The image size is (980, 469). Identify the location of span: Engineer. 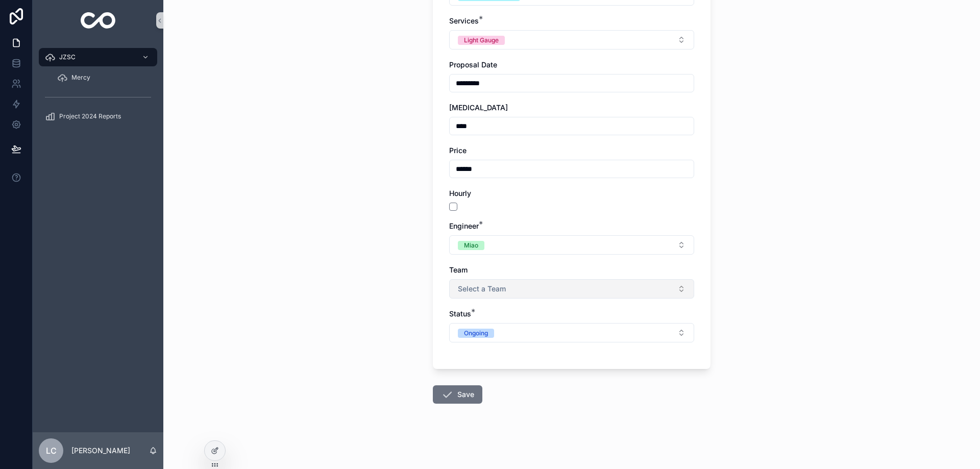
(464, 226).